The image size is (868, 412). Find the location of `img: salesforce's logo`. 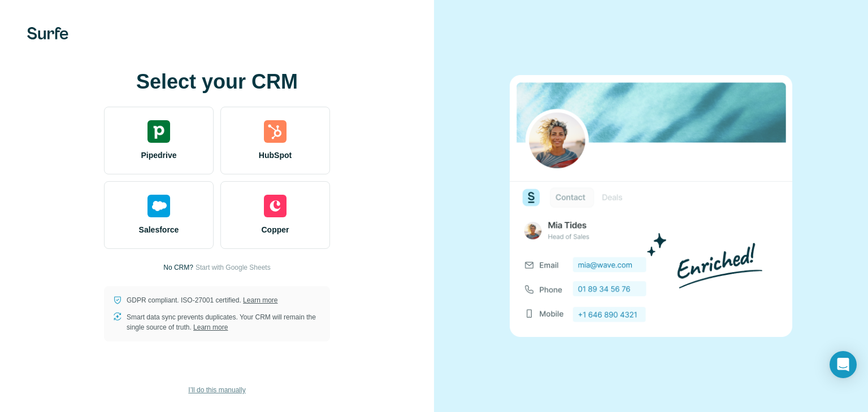

img: salesforce's logo is located at coordinates (159, 206).